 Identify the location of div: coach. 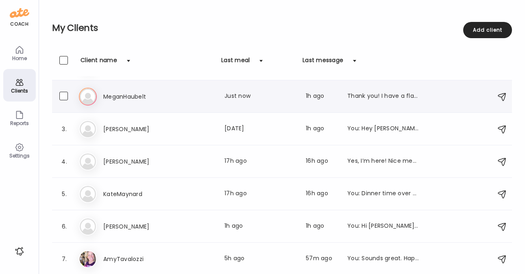
(19, 24).